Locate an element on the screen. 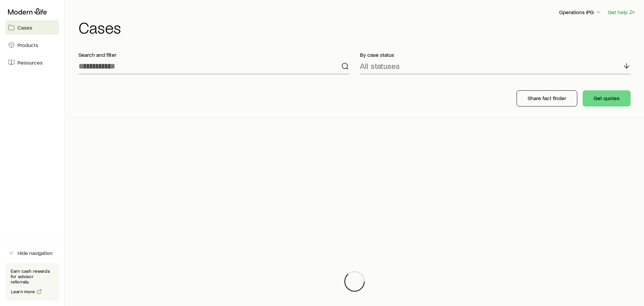 The height and width of the screenshot is (306, 644). a: Resources is located at coordinates (32, 62).